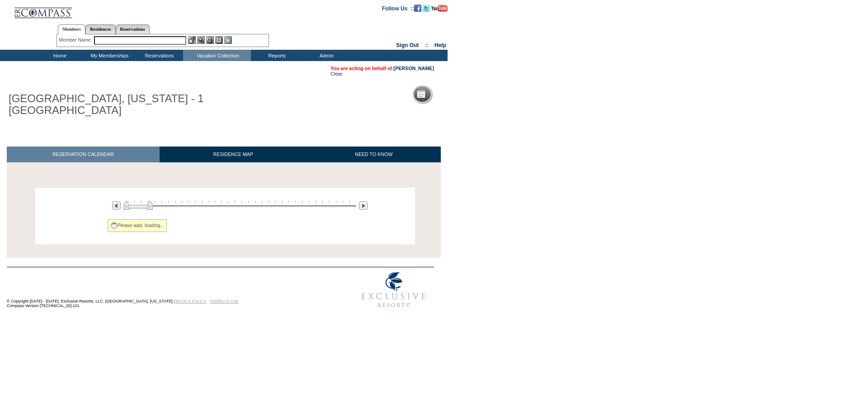 The height and width of the screenshot is (412, 868). Describe the element at coordinates (418, 8) in the screenshot. I see `img: Become our fan on Facebook` at that location.